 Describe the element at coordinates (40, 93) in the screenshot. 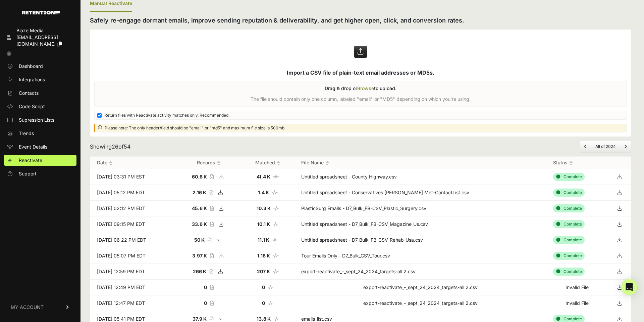

I see `a: Contacts` at that location.